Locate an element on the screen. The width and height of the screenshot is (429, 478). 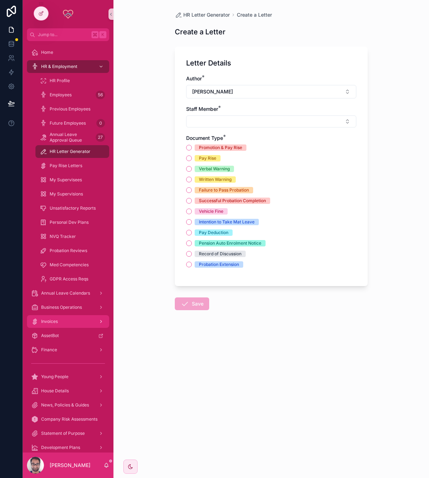
span: Company Risk Assessments is located at coordinates (69, 420).